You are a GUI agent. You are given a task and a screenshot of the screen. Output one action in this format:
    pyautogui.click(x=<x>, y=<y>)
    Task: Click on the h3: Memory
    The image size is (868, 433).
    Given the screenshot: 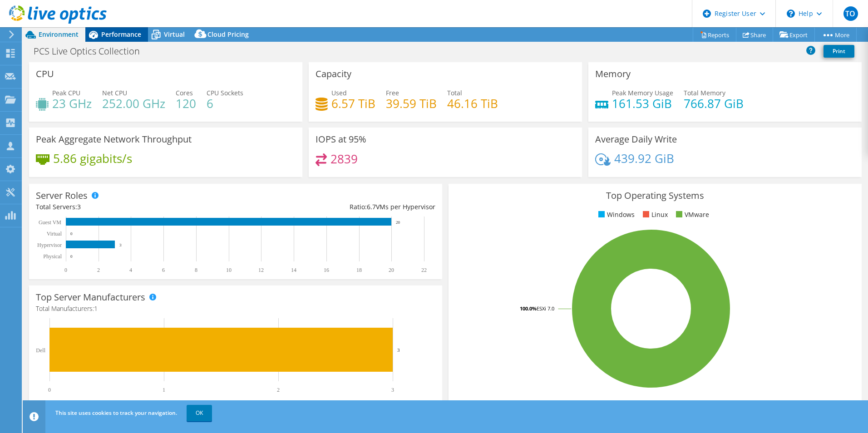 What is the action you would take?
    pyautogui.click(x=613, y=74)
    